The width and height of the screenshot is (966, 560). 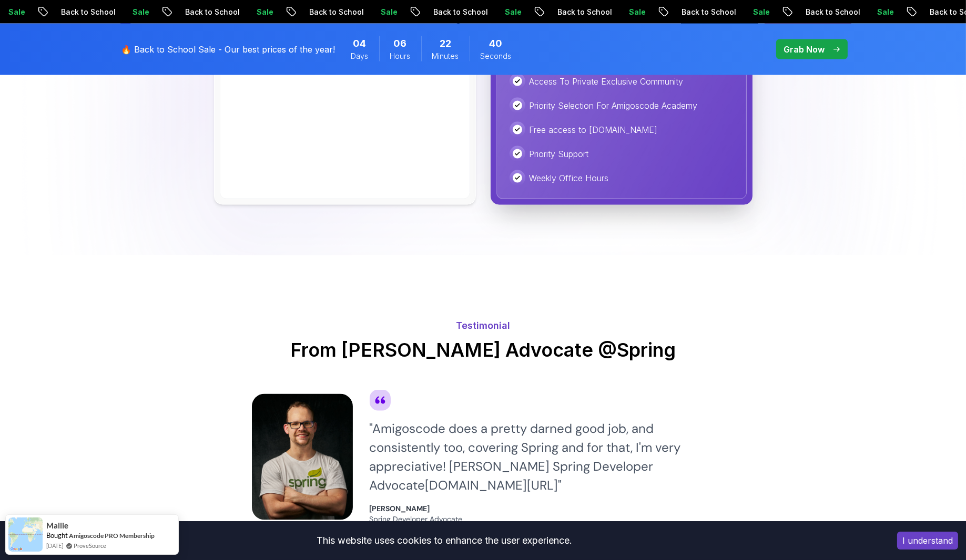 What do you see at coordinates (496, 44) in the screenshot?
I see `span: 40 Seconds` at bounding box center [496, 44].